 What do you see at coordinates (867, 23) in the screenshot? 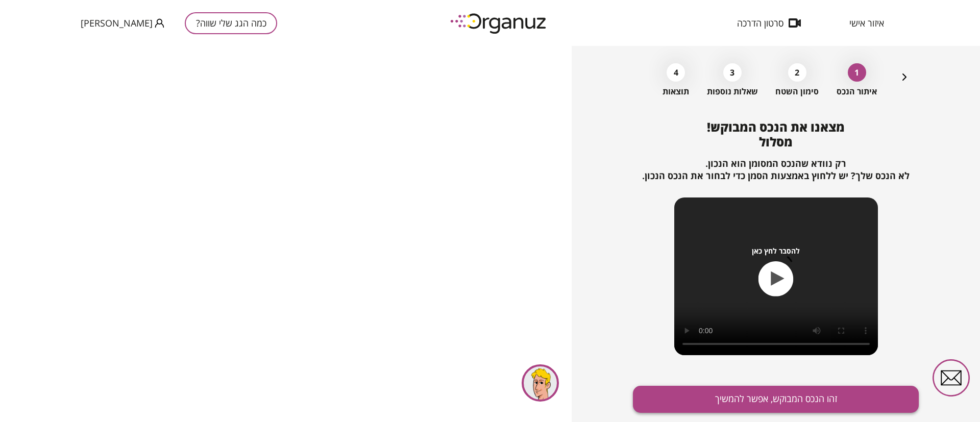
I see `span: איזור אישי` at bounding box center [867, 23].